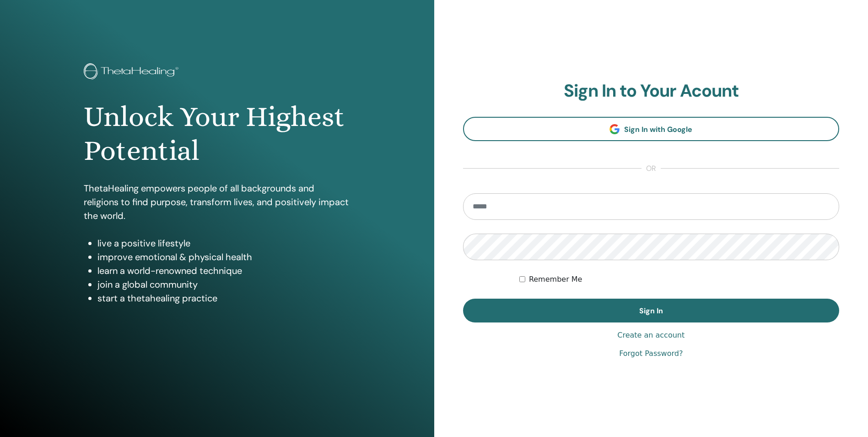 This screenshot has height=437, width=868. Describe the element at coordinates (224, 284) in the screenshot. I see `li: join a global community` at that location.